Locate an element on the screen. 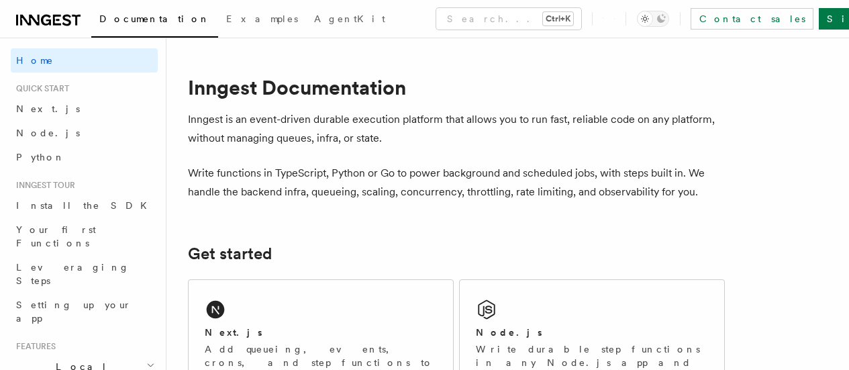 This screenshot has height=370, width=849. span: AgentKit is located at coordinates (350, 19).